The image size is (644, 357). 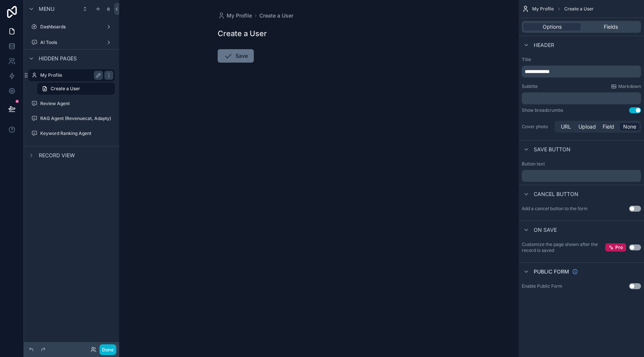 What do you see at coordinates (530, 86) in the screenshot?
I see `label: Subtitle` at bounding box center [530, 86].